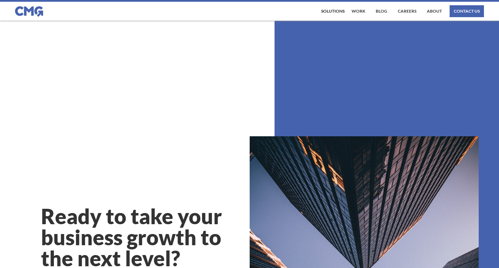 Image resolution: width=499 pixels, height=268 pixels. Describe the element at coordinates (467, 11) in the screenshot. I see `div: contact us` at that location.